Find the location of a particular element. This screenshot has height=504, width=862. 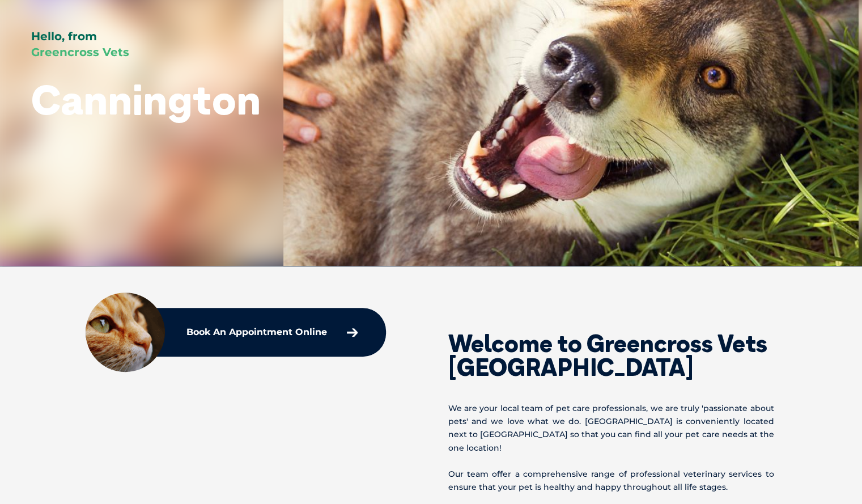

h1: Cannington is located at coordinates (145, 99).